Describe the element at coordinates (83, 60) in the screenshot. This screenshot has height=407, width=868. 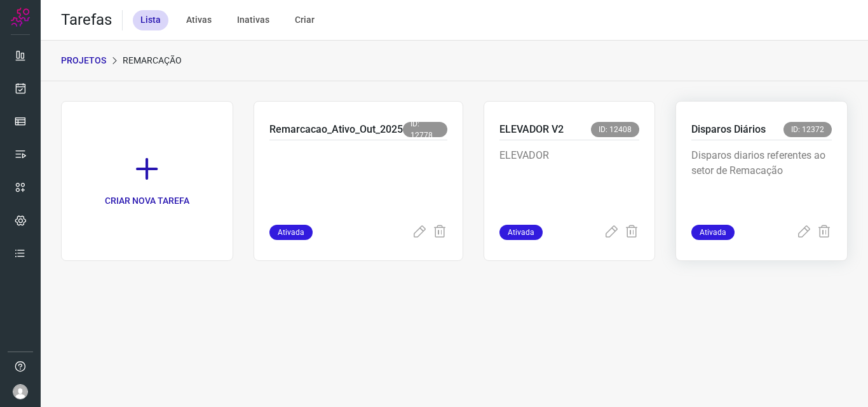
I see `p: PROJETOS` at that location.